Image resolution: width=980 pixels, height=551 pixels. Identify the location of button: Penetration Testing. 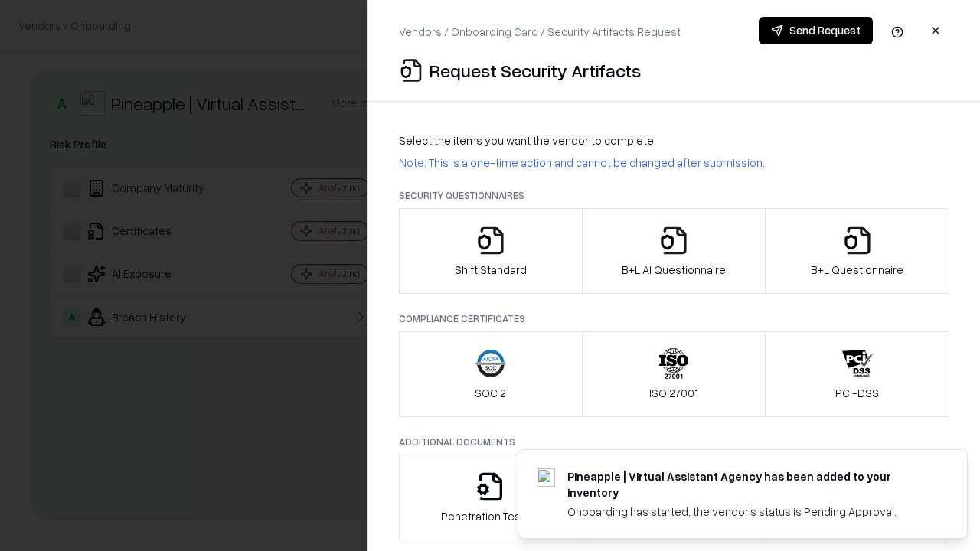
(490, 497).